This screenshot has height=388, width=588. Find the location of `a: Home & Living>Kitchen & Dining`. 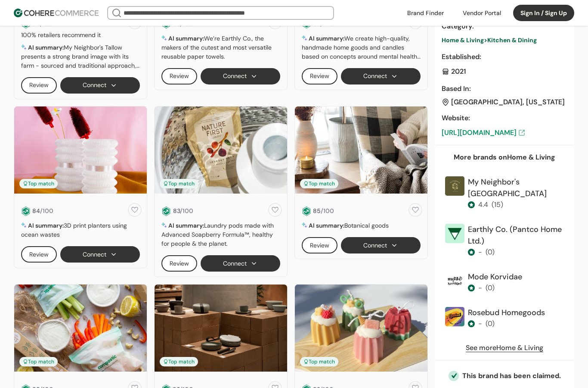

a: Home & Living>Kitchen & Dining is located at coordinates (505, 40).